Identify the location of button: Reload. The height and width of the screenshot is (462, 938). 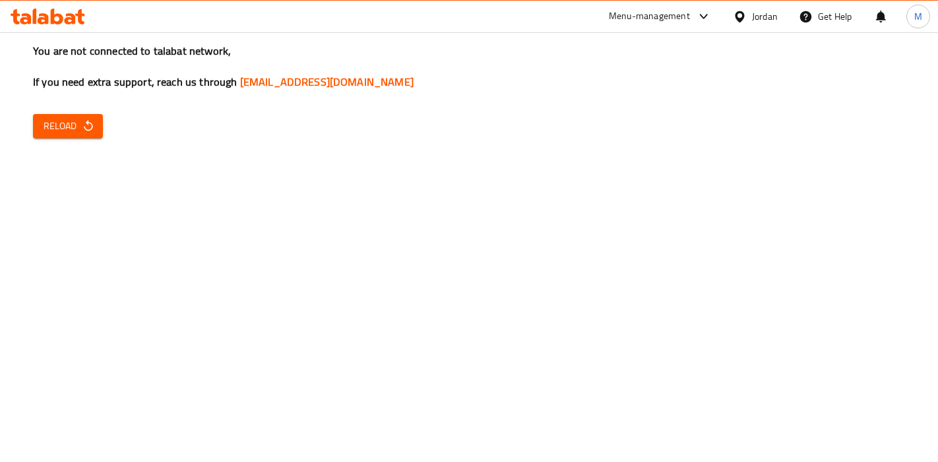
(68, 126).